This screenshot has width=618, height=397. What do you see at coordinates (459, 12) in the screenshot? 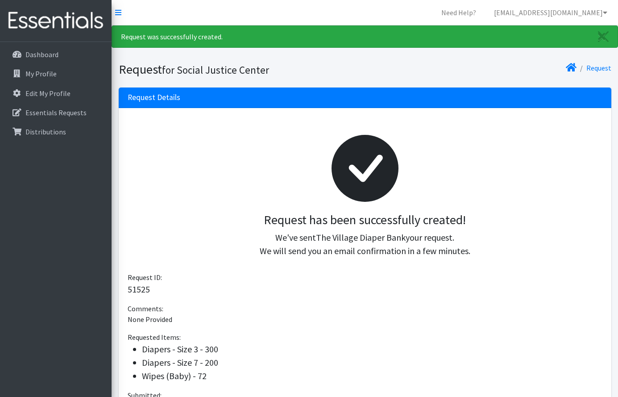
I see `a: Need Help?` at bounding box center [459, 12].